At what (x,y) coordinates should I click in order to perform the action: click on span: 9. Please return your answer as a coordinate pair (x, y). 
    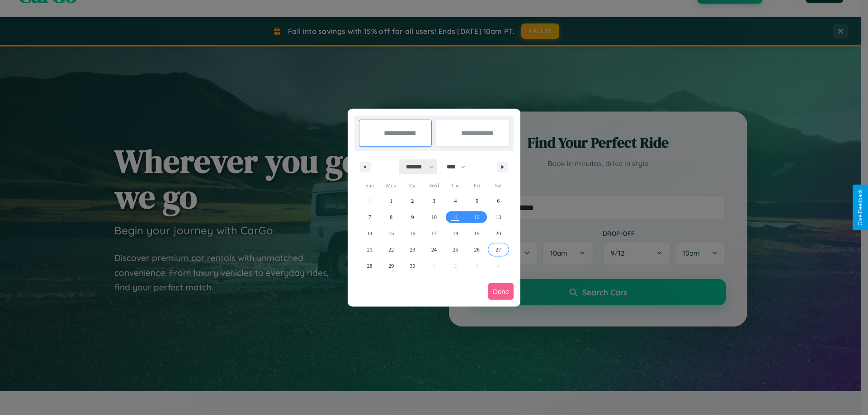
    Looking at the image, I should click on (413, 217).